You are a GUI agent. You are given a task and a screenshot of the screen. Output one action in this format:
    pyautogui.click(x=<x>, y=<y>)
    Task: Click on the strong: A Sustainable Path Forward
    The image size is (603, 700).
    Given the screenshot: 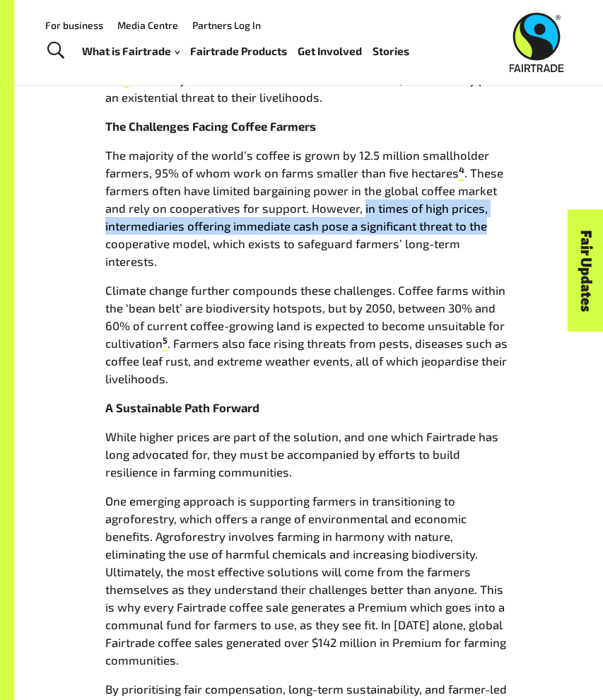 What is the action you would take?
    pyautogui.click(x=183, y=408)
    